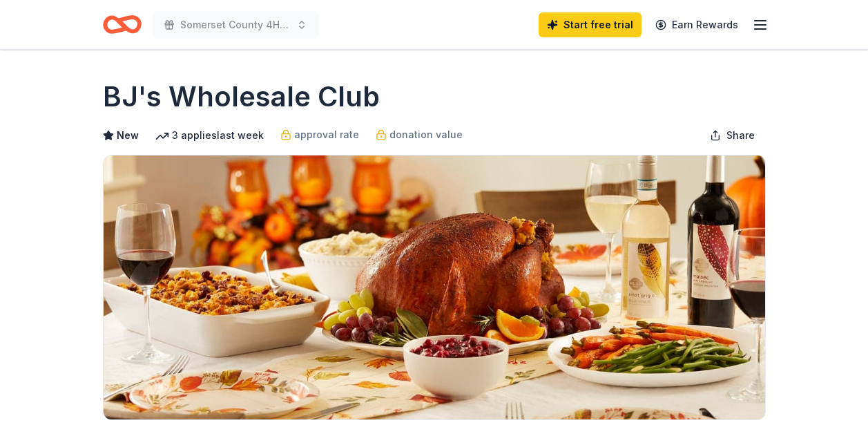 This screenshot has height=445, width=868. Describe the element at coordinates (732, 136) in the screenshot. I see `button: Share` at that location.